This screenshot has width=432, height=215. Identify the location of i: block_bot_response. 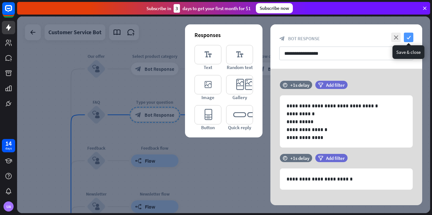
(282, 39).